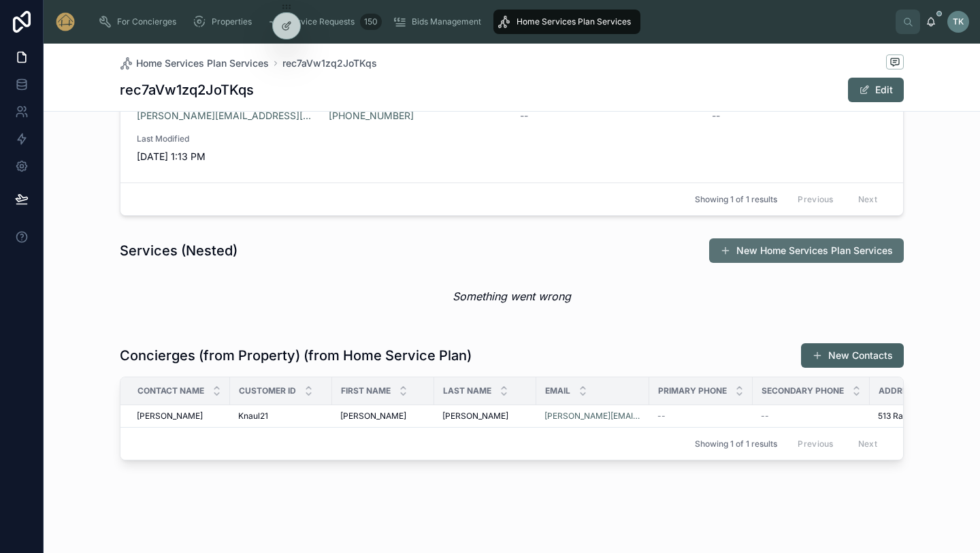  I want to click on span: 513 Ravine, so click(898, 416).